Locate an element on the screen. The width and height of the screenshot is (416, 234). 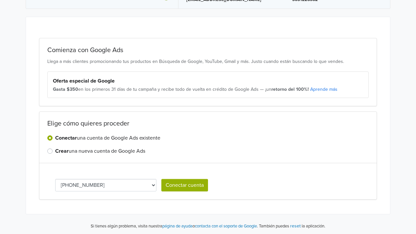
label: una nueva cuenta de Google Ads is located at coordinates (100, 151).